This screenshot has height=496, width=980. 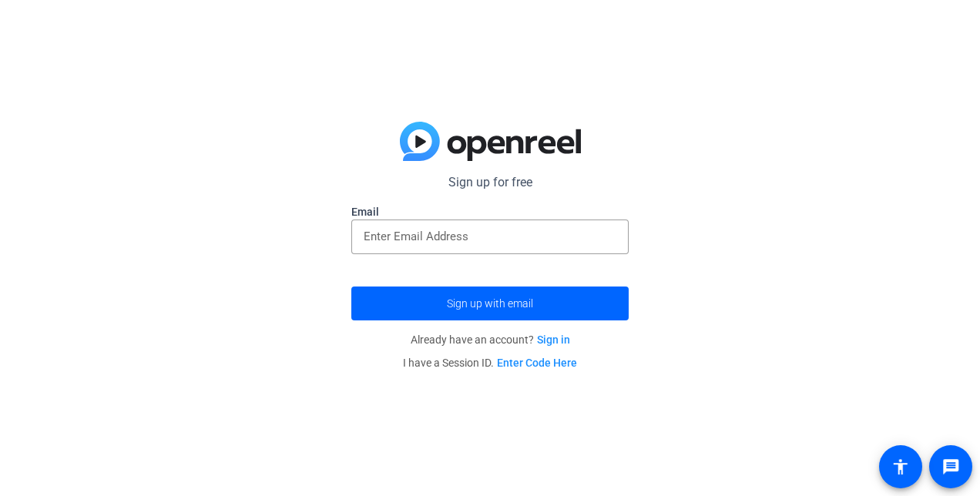 I want to click on mat-icon: message, so click(x=950, y=466).